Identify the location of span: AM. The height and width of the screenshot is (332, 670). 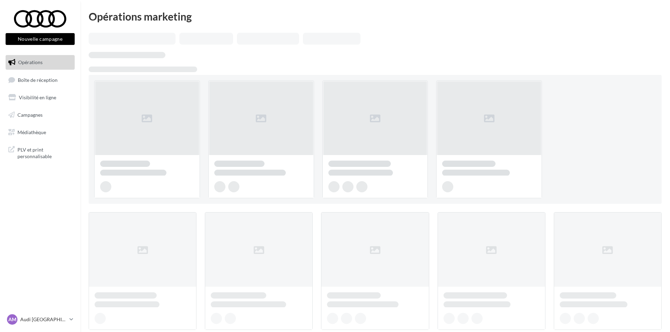
(12, 320).